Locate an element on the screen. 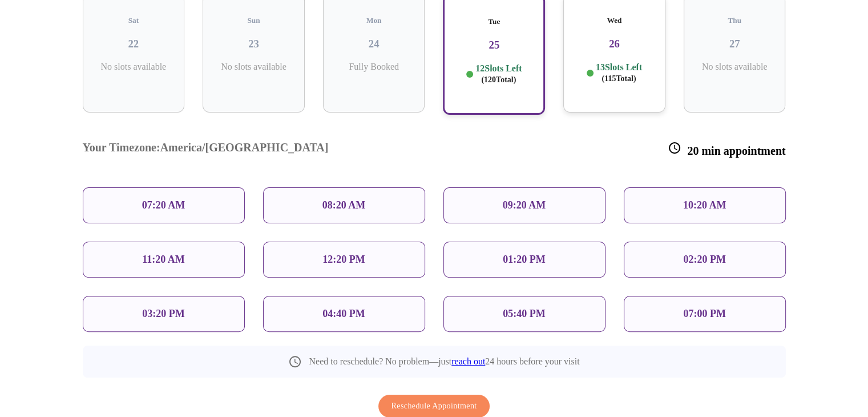 Image resolution: width=868 pixels, height=417 pixels. h5: Sat is located at coordinates (134, 20).